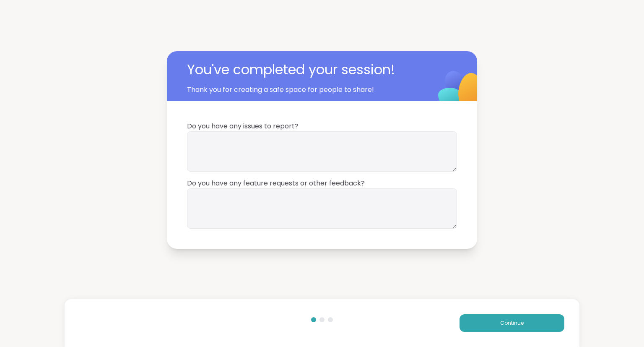  What do you see at coordinates (512, 323) in the screenshot?
I see `span: Continue` at bounding box center [512, 323].